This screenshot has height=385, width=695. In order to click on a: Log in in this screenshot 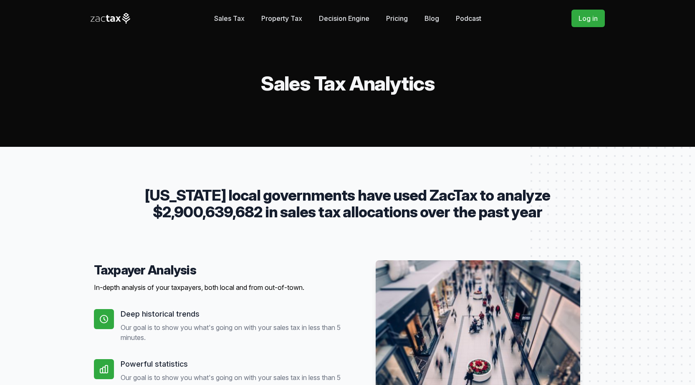, I will do `click(588, 18)`.